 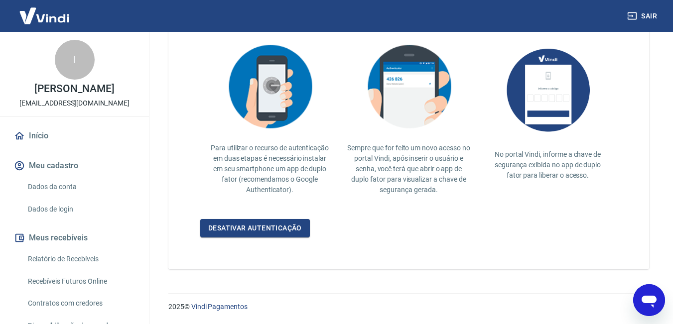 I want to click on a: Dados da conta, so click(x=80, y=187).